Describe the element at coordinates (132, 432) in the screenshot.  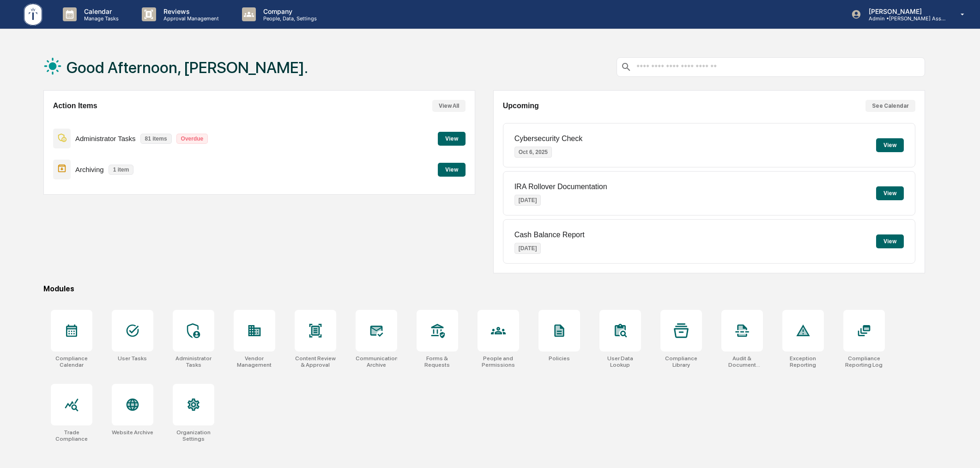
I see `div: Website Archive` at that location.